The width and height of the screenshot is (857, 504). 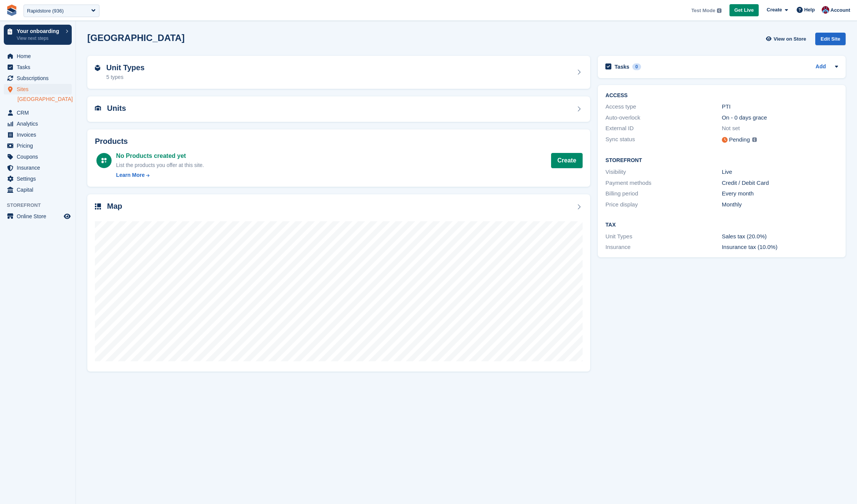 What do you see at coordinates (780, 107) in the screenshot?
I see `div: PTI` at bounding box center [780, 107].